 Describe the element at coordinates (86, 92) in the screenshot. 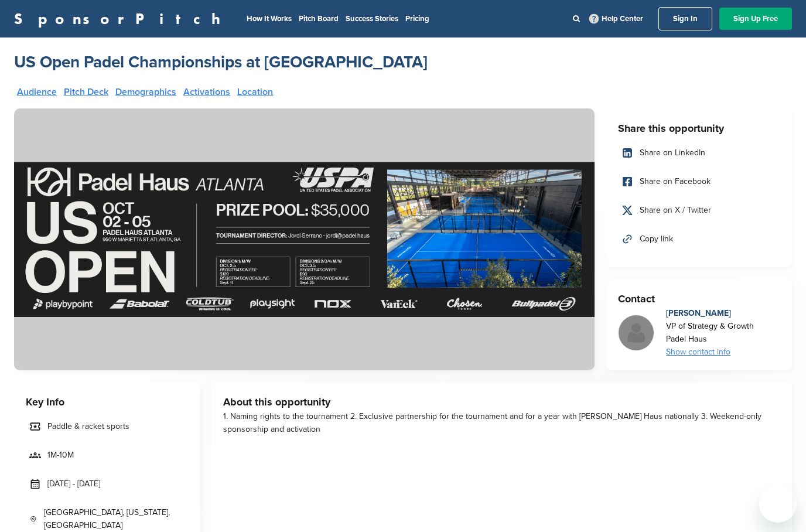

I see `a: Pitch Deck` at that location.